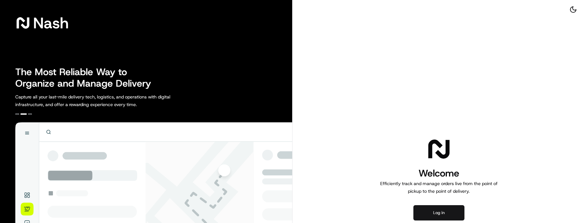  I want to click on span: Nash, so click(51, 23).